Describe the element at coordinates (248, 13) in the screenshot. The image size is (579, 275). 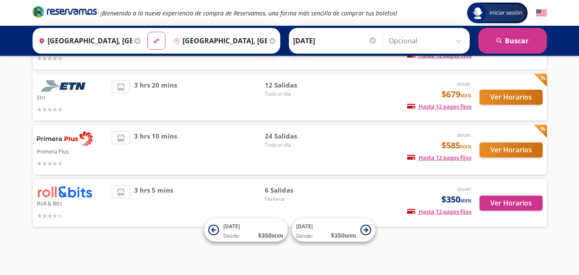
I see `em: ¡Bienvenido a la nueva experiencia de compra de Reservamos, una forma más sencilla de comprar tus...` at that location.